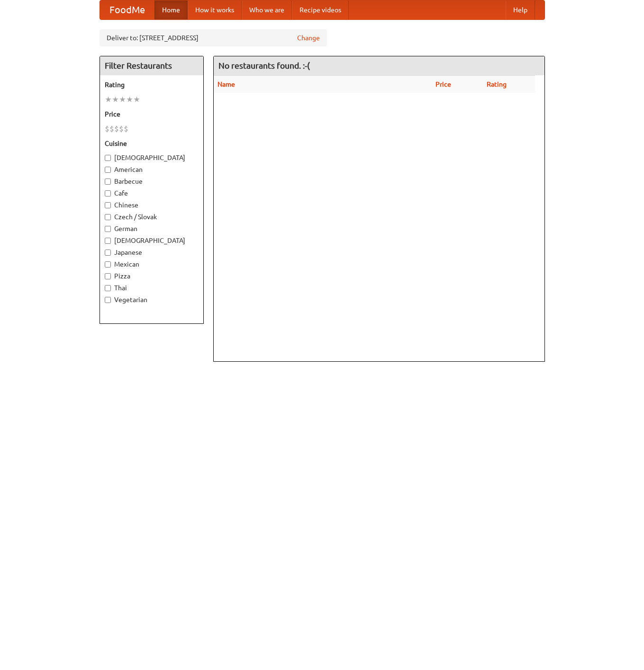 Image resolution: width=644 pixels, height=670 pixels. Describe the element at coordinates (152, 217) in the screenshot. I see `label: Czech / Slovak` at that location.